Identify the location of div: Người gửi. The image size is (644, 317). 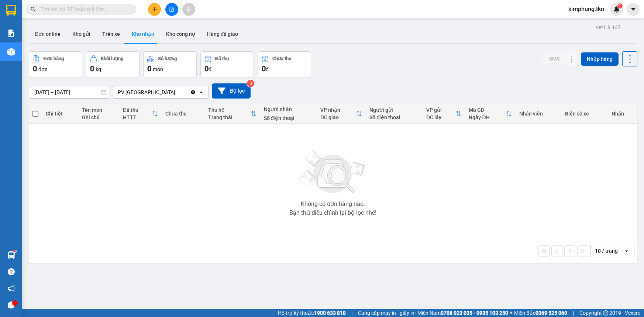
(394, 110).